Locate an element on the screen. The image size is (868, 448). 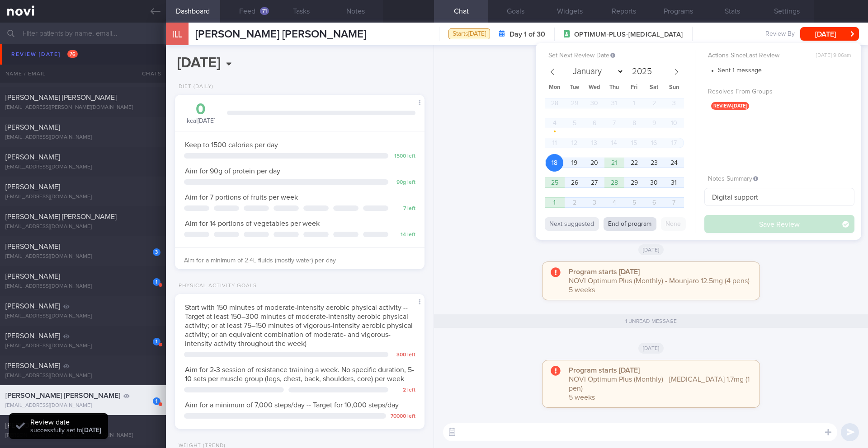
span: Thu is located at coordinates (614, 88).